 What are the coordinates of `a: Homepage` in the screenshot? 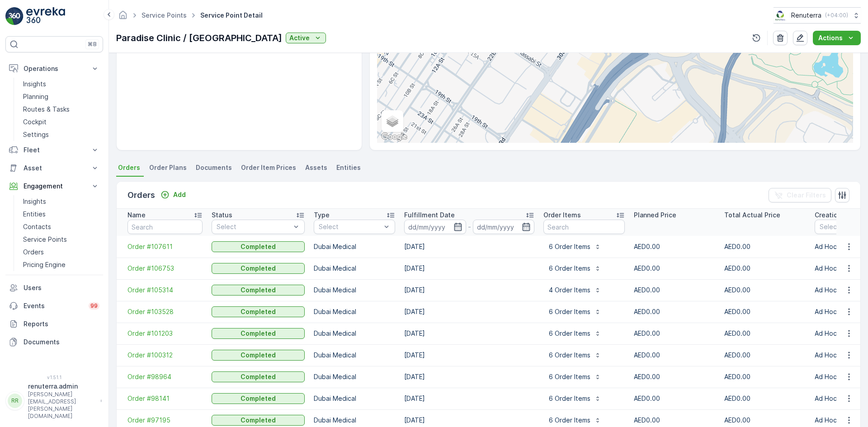 It's located at (123, 17).